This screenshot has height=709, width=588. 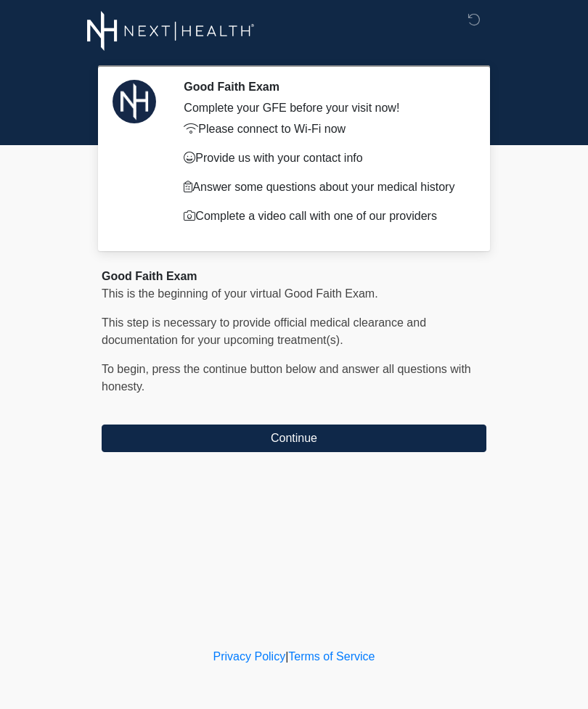 What do you see at coordinates (263, 331) in the screenshot?
I see `span: This step is necessary to provide official medical clearance and documentation for your upcoming ...` at bounding box center [263, 331].